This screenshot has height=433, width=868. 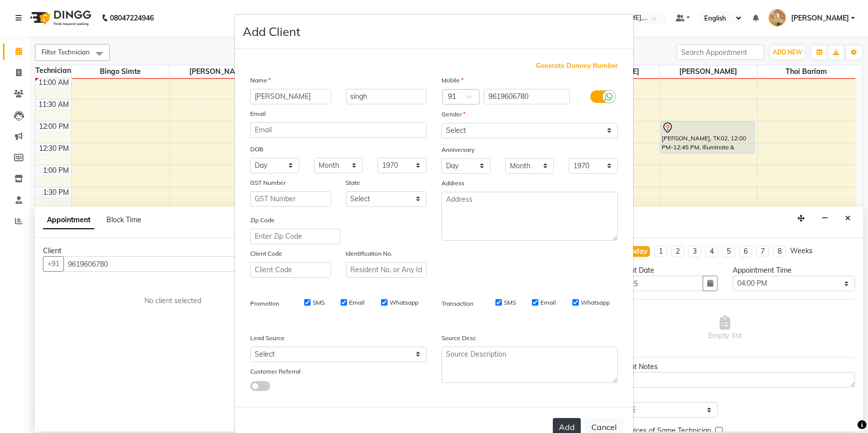 What do you see at coordinates (260, 80) in the screenshot?
I see `label: Name` at bounding box center [260, 80].